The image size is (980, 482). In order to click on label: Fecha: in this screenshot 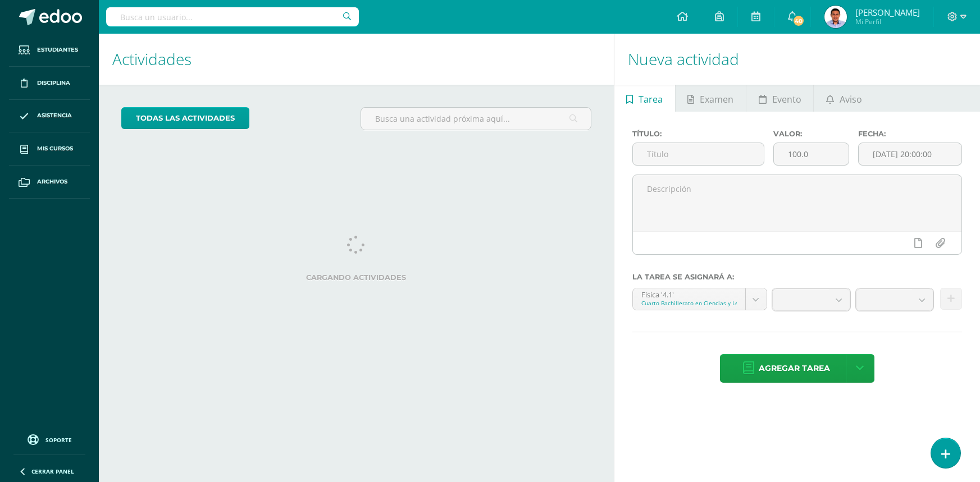, I will do `click(909, 134)`.